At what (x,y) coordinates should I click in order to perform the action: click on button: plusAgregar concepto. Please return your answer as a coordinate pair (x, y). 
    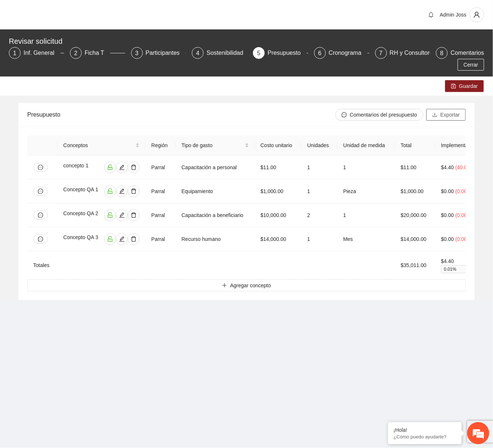
    Looking at the image, I should click on (246, 285).